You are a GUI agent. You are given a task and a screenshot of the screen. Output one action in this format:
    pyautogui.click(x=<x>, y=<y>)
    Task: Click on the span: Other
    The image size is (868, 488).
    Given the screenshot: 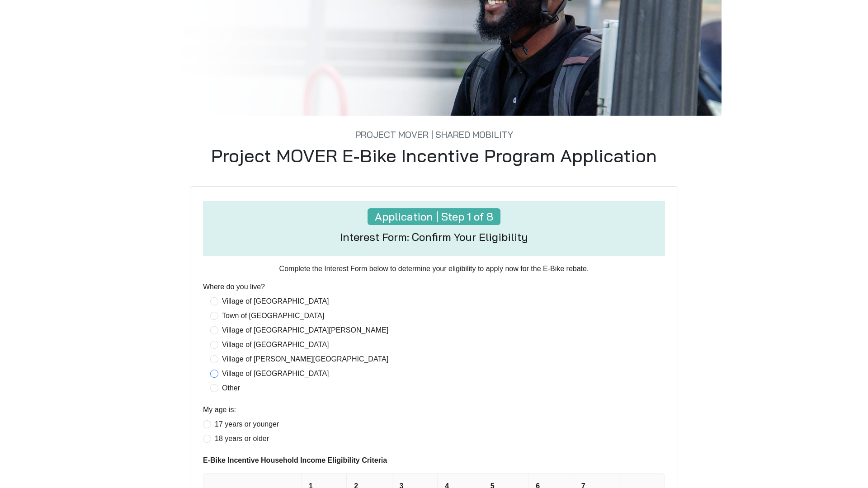 What is the action you would take?
    pyautogui.click(x=231, y=388)
    